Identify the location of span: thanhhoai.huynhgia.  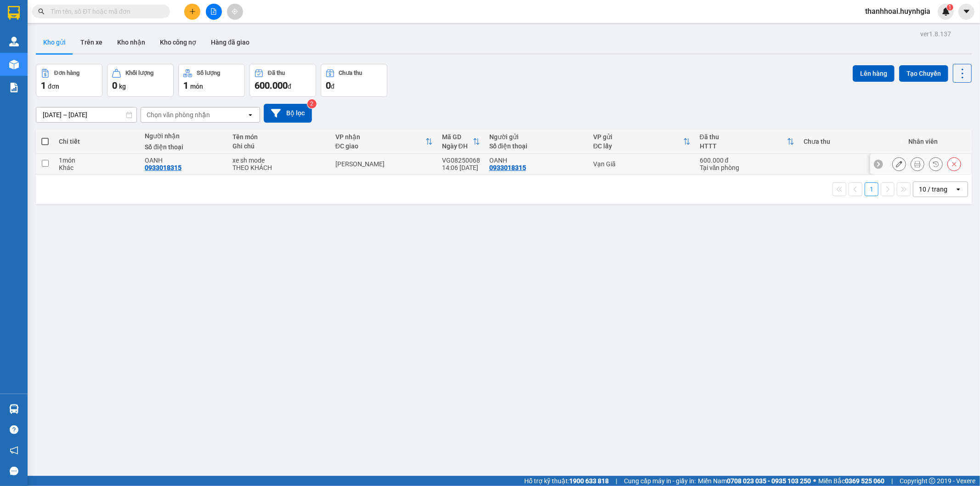
(897, 11).